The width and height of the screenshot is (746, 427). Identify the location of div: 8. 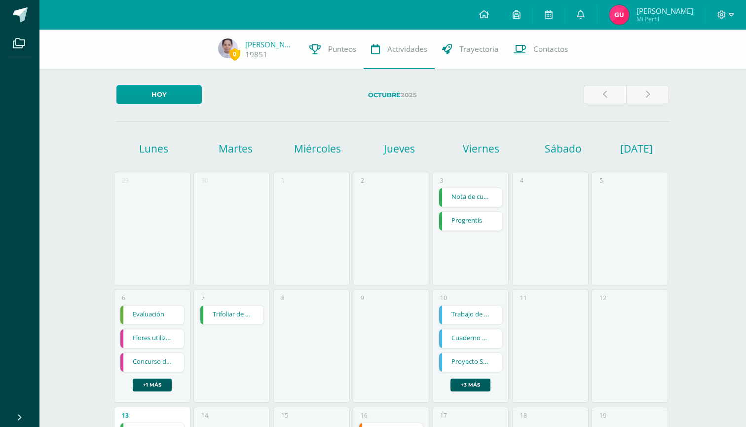
(283, 298).